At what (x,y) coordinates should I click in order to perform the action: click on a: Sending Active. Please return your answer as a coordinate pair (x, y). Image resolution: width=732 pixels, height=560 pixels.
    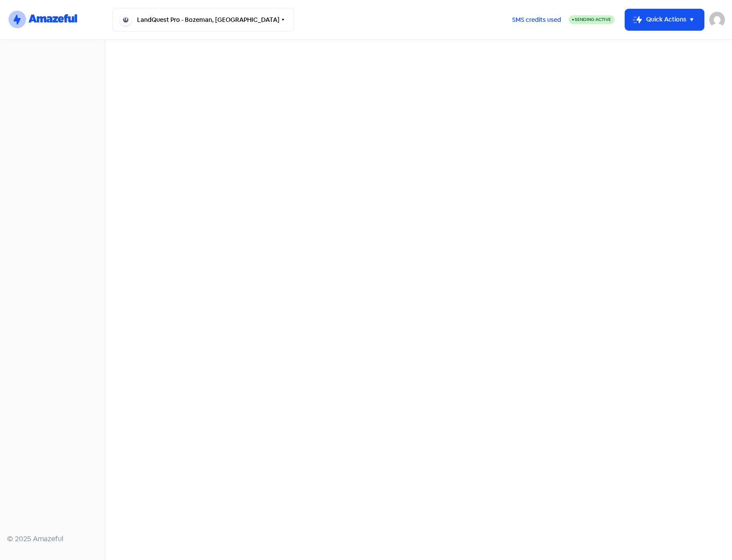
    Looking at the image, I should click on (591, 20).